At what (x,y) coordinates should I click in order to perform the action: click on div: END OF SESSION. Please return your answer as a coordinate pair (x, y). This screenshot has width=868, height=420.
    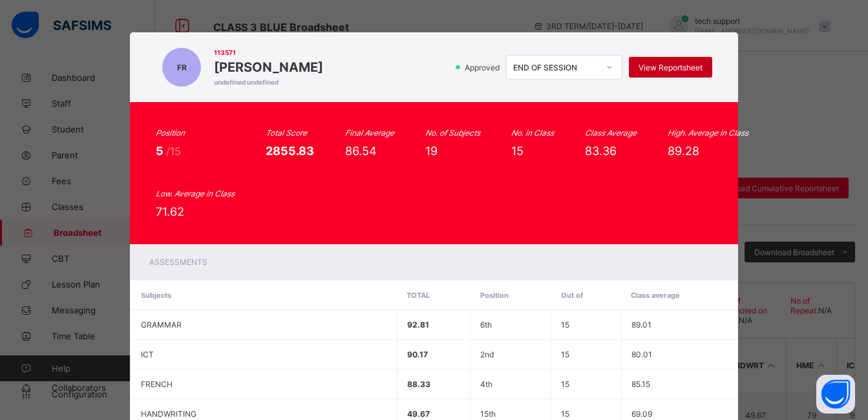
    Looking at the image, I should click on (556, 67).